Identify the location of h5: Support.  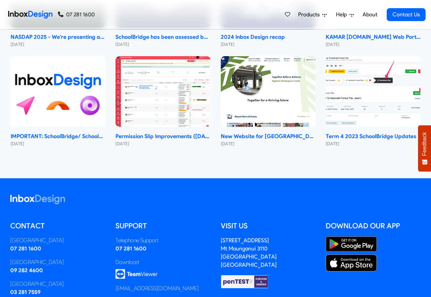
(163, 226).